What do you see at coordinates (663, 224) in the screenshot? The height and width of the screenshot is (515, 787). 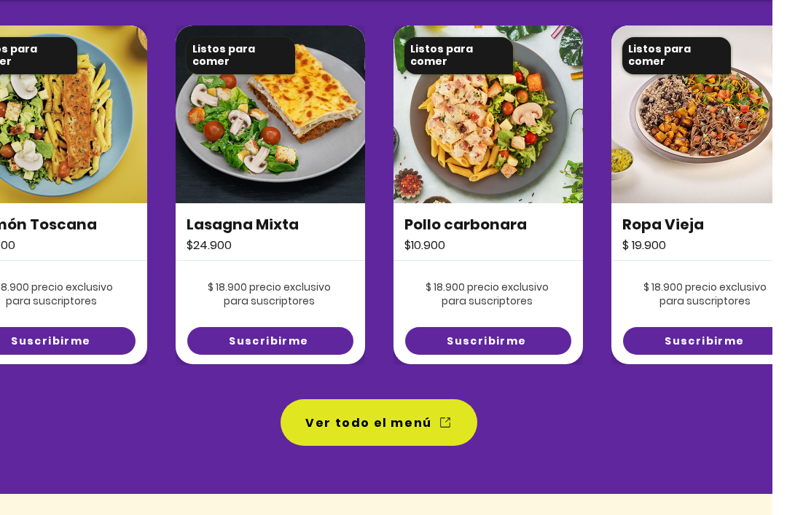 I see `span: Ropa Vieja` at bounding box center [663, 224].